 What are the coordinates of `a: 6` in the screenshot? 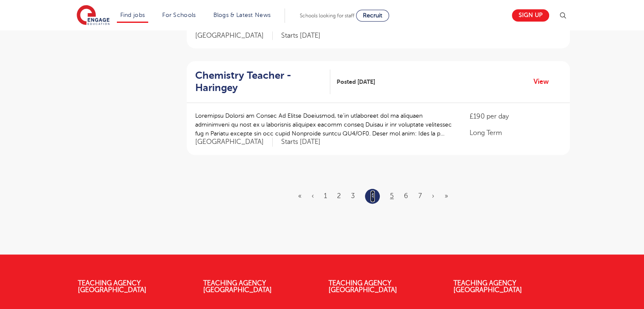 It's located at (406, 196).